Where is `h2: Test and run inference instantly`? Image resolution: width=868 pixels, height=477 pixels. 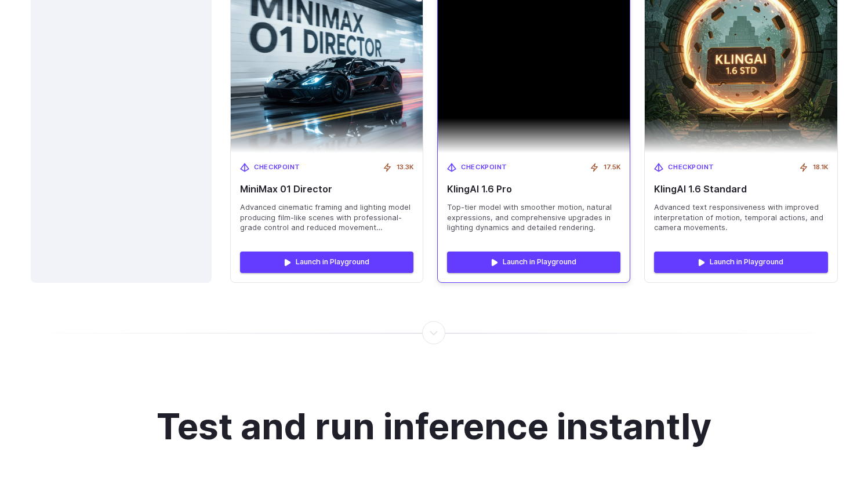
h2: Test and run inference instantly is located at coordinates (434, 427).